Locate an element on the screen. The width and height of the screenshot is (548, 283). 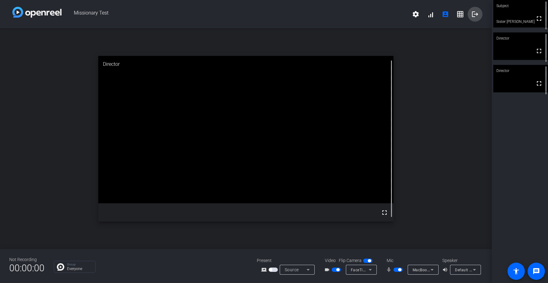
span: 00:00:00 is located at coordinates (27, 268).